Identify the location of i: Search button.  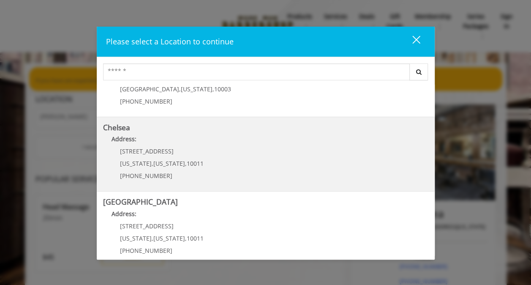
(419, 72).